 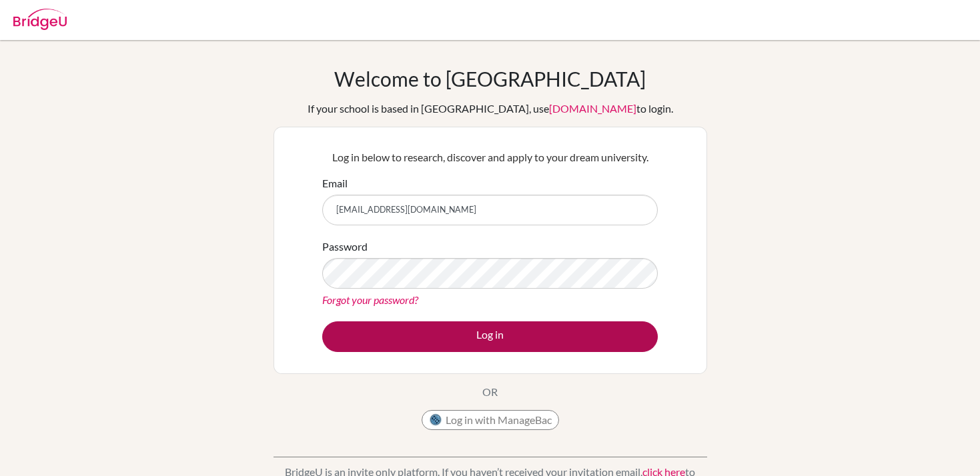 I want to click on a: Forgot your password?, so click(x=371, y=299).